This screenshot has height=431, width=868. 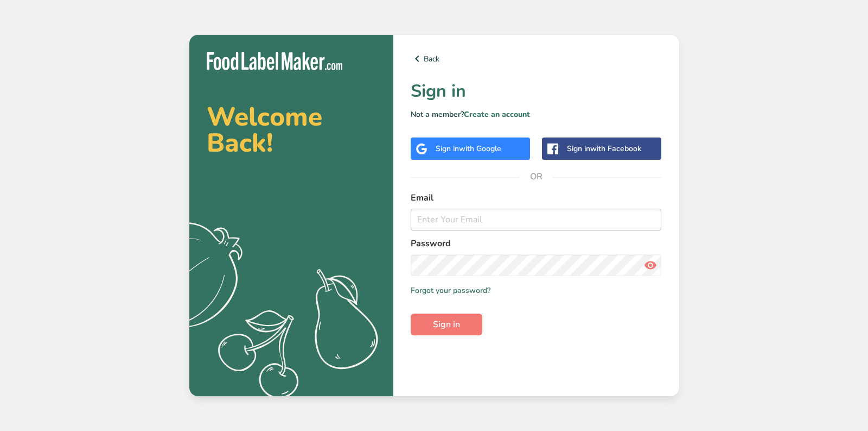 What do you see at coordinates (450, 290) in the screenshot?
I see `a: Forgot your password?` at bounding box center [450, 290].